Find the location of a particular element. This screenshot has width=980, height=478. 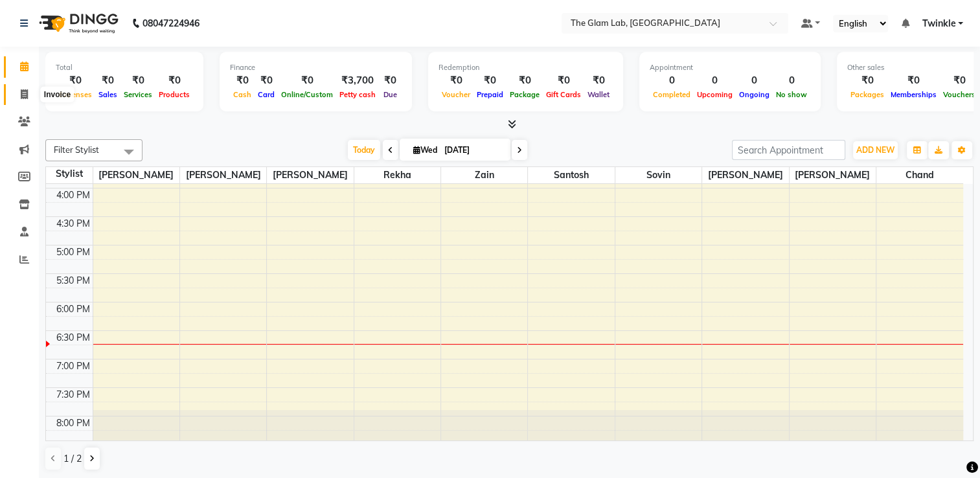

div: 6:30 PM is located at coordinates (73, 338).